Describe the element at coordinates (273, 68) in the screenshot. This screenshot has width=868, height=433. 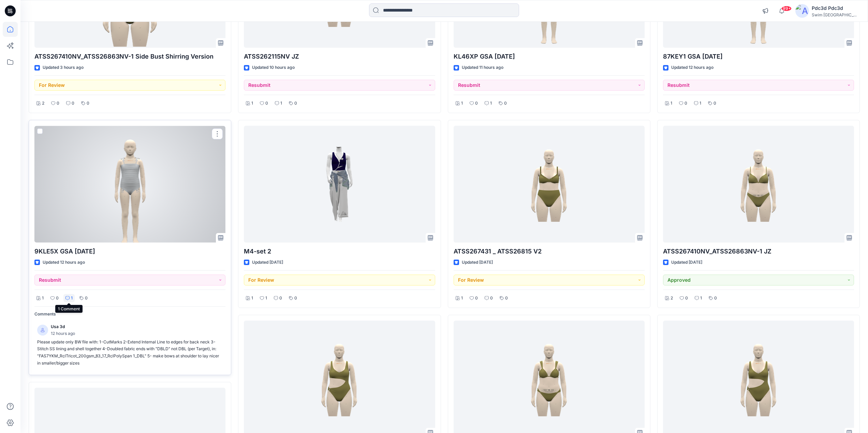
I see `p: Updated 10 hours ago` at that location.